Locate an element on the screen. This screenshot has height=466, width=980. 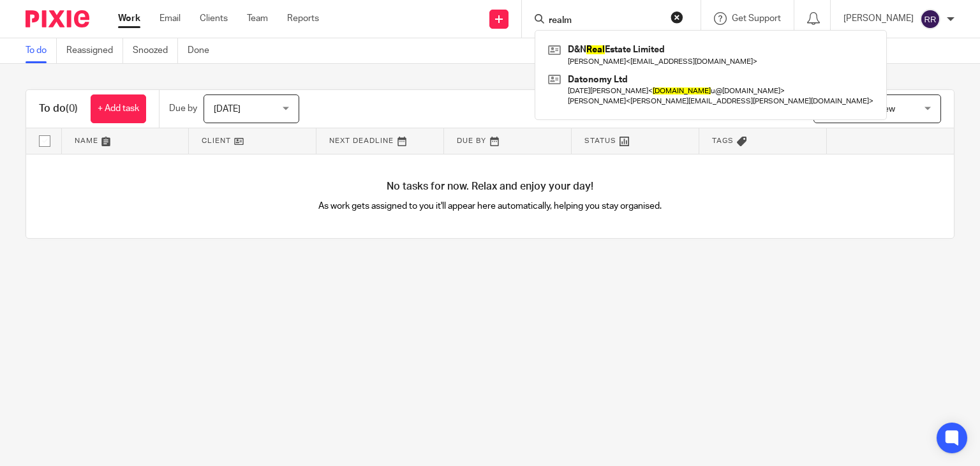
a: Clients is located at coordinates (214, 19).